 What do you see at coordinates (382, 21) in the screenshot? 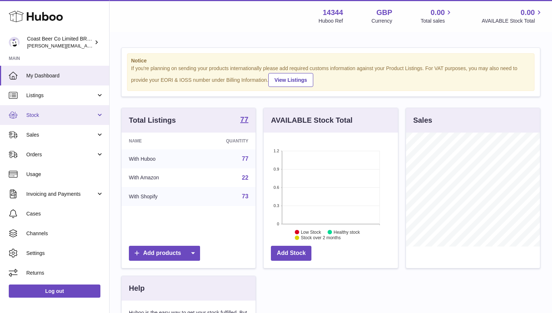
I see `div: Currency` at bounding box center [382, 21].